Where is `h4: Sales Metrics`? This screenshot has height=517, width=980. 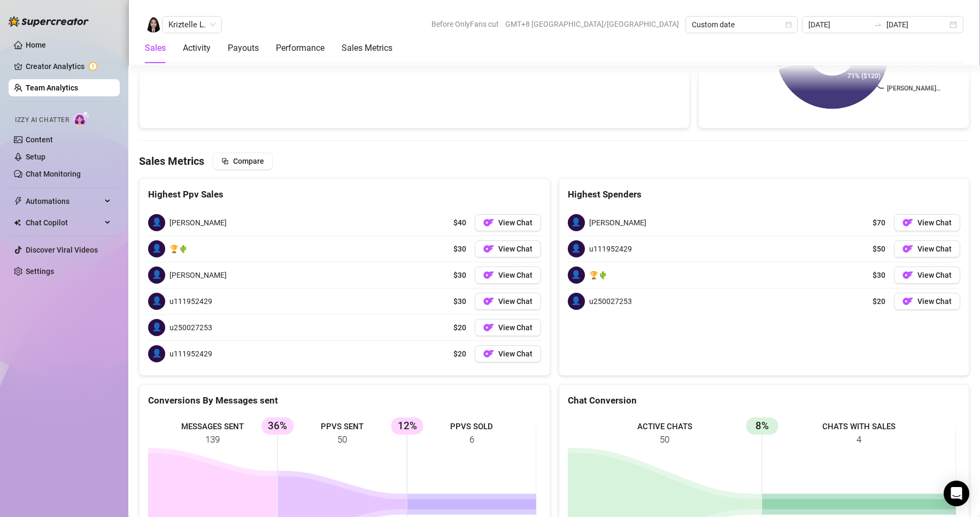
h4: Sales Metrics is located at coordinates (172, 161).